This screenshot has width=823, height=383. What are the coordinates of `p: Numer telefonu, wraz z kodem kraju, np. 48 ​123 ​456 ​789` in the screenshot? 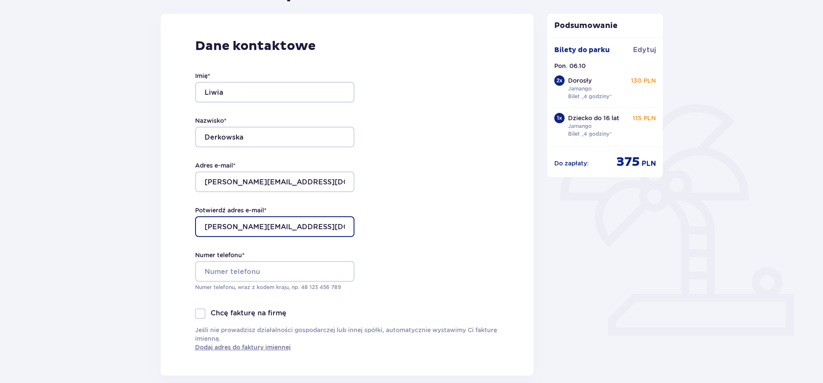 It's located at (275, 287).